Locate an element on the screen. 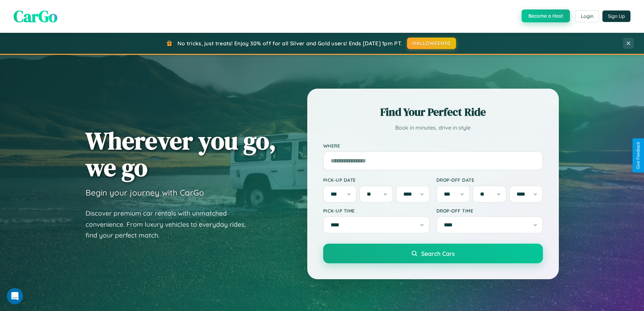 Image resolution: width=644 pixels, height=311 pixels. p: Book in minutes, drive in style is located at coordinates (433, 128).